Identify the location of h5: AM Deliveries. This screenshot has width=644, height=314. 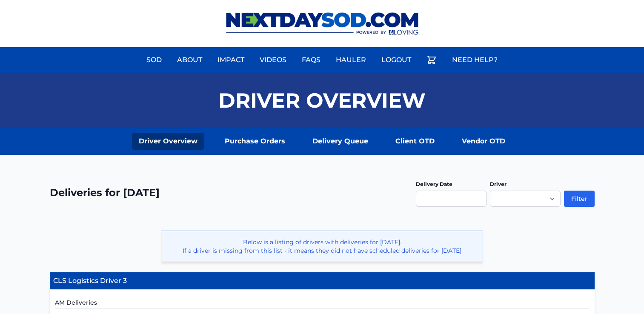
(322, 303).